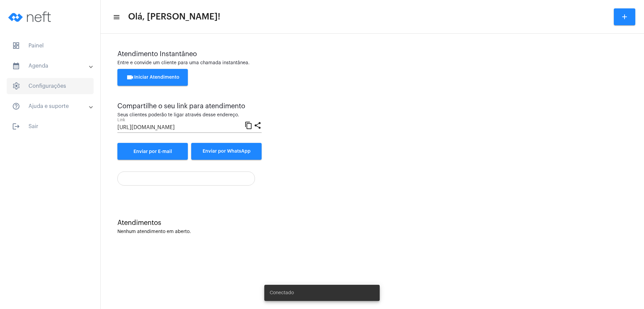  I want to click on mat-panel-title: Agenda, so click(51, 66).